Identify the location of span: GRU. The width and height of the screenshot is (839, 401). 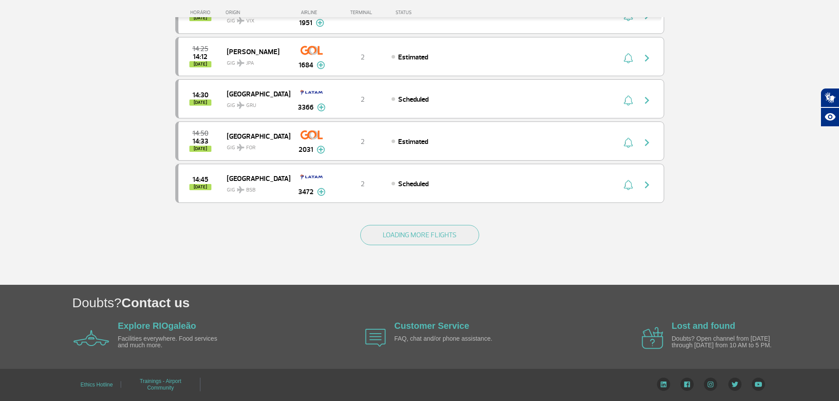
(251, 106).